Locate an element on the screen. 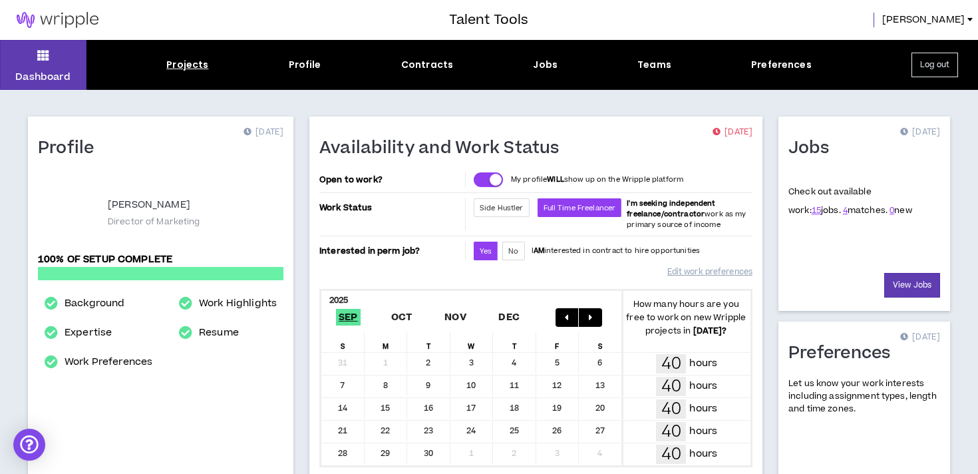 Image resolution: width=978 pixels, height=474 pixels. div: W is located at coordinates (472, 342).